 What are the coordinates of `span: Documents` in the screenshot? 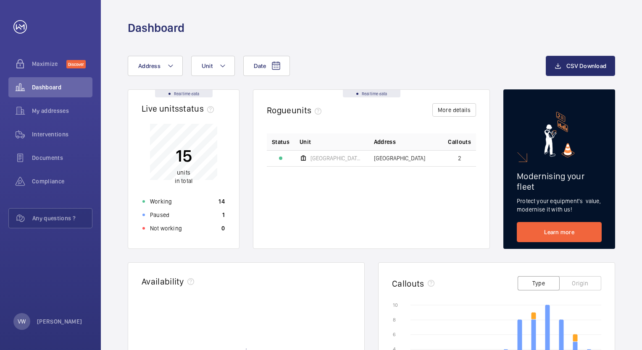 It's located at (62, 158).